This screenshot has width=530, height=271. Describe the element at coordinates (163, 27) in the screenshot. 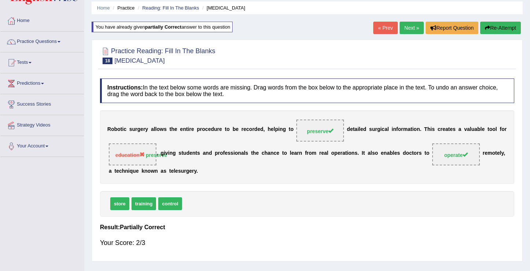

I see `b: partially correct` at that location.